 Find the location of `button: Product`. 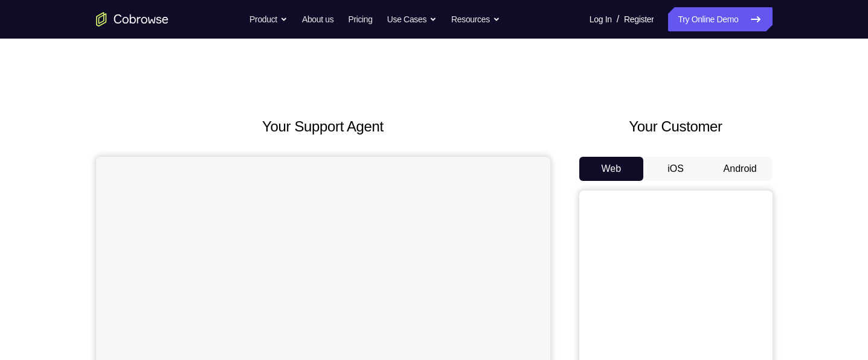

button: Product is located at coordinates (268, 19).